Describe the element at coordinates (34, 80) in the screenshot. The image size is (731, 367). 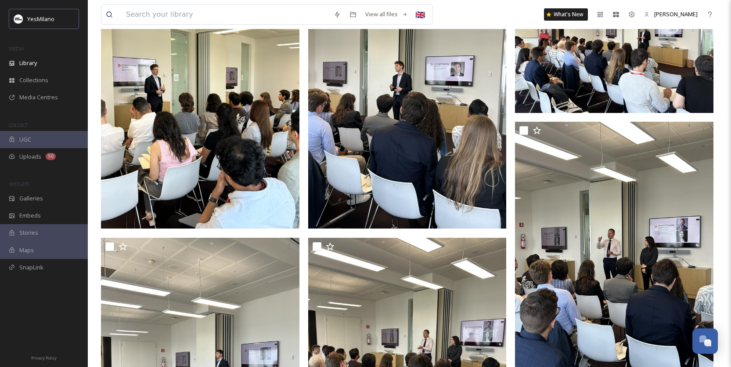
I see `span: Collections` at that location.